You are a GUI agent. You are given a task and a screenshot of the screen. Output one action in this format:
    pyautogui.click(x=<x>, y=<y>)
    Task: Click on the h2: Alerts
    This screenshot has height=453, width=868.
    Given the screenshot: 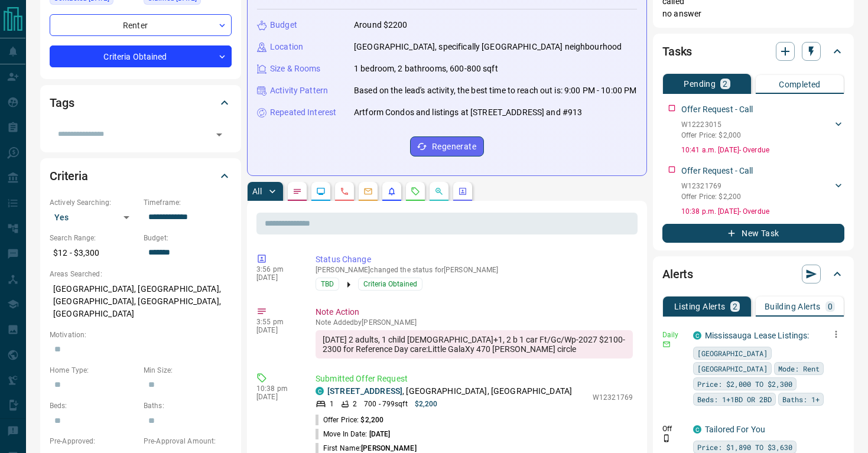 What is the action you would take?
    pyautogui.click(x=678, y=275)
    